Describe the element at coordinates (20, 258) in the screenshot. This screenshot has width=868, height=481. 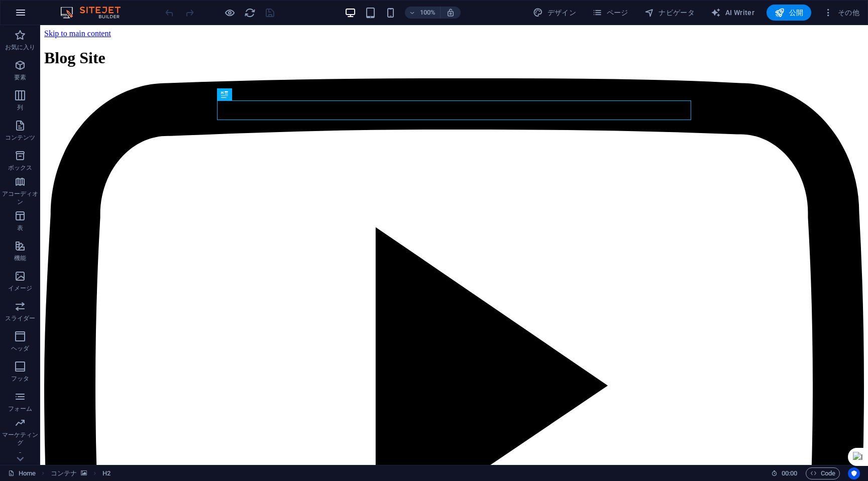
I see `p: 機能` at that location.